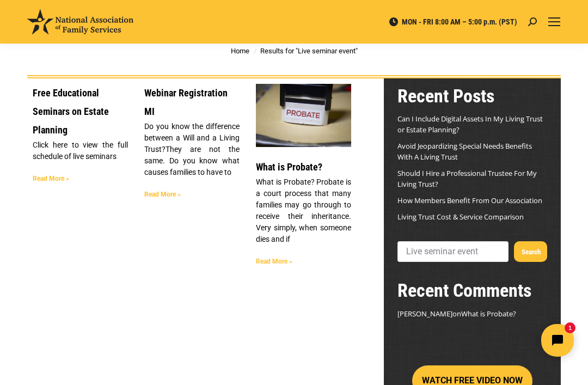 The width and height of the screenshot is (588, 385). I want to click on h2: Recent Posts, so click(472, 96).